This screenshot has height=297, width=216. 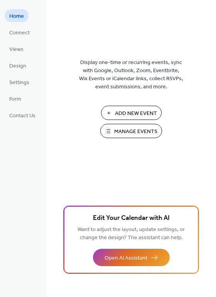 What do you see at coordinates (22, 116) in the screenshot?
I see `span: Contact Us` at bounding box center [22, 116].